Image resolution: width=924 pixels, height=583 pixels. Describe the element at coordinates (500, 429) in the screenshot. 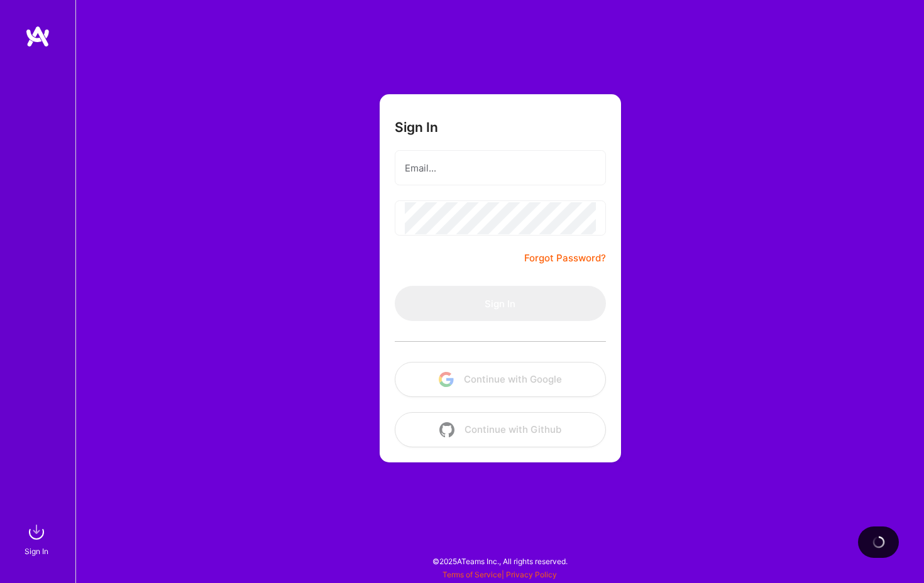

I see `button: Continue with Github` at that location.